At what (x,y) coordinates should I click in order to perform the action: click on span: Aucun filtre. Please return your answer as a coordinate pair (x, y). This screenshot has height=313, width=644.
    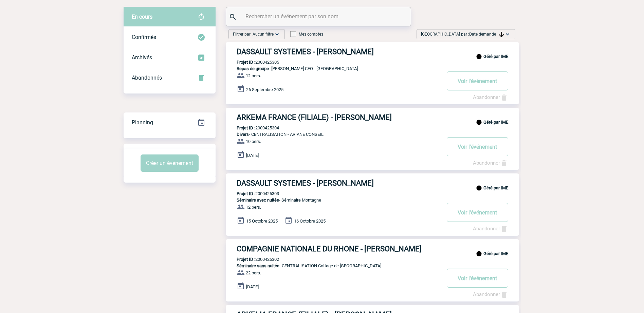
    Looking at the image, I should click on (263, 34).